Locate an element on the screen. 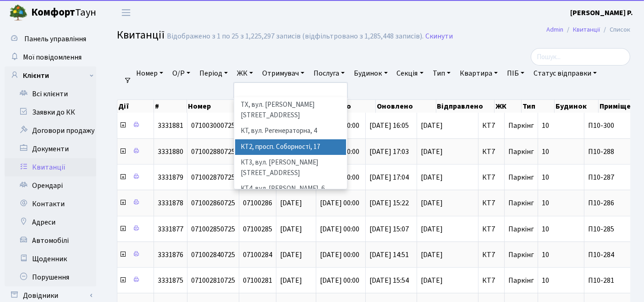 The width and height of the screenshot is (644, 302). span: П10-288 is located at coordinates (614, 152).